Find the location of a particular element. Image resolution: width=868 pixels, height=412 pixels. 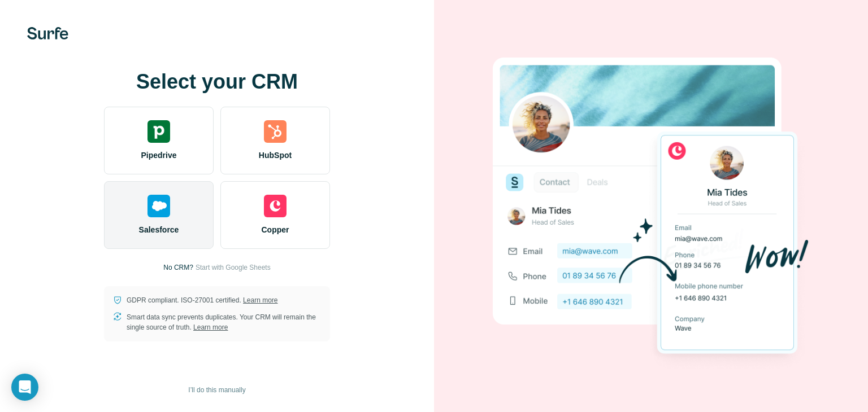

p: Smart data sync prevents duplicates. Your CRM will remain the single source of truth. is located at coordinates (223, 322).